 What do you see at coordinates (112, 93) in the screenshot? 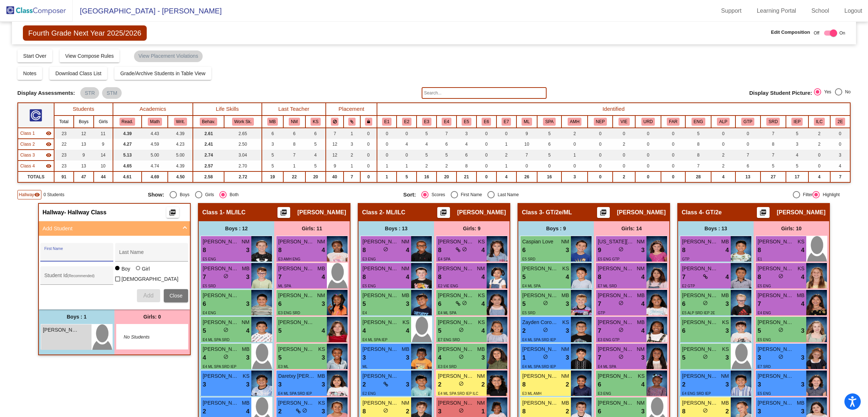
I see `mat-chip: STM` at bounding box center [112, 93].